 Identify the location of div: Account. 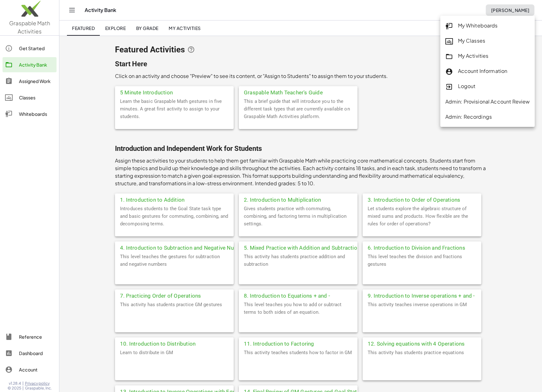
(36, 370).